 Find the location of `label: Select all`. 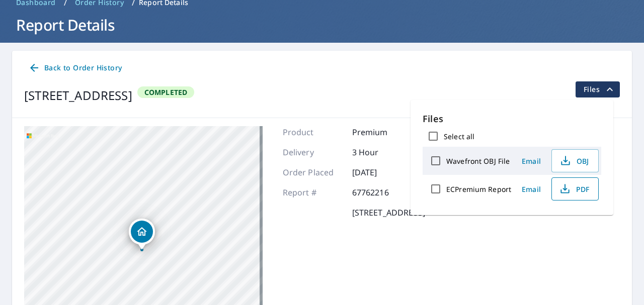

label: Select all is located at coordinates (459, 136).